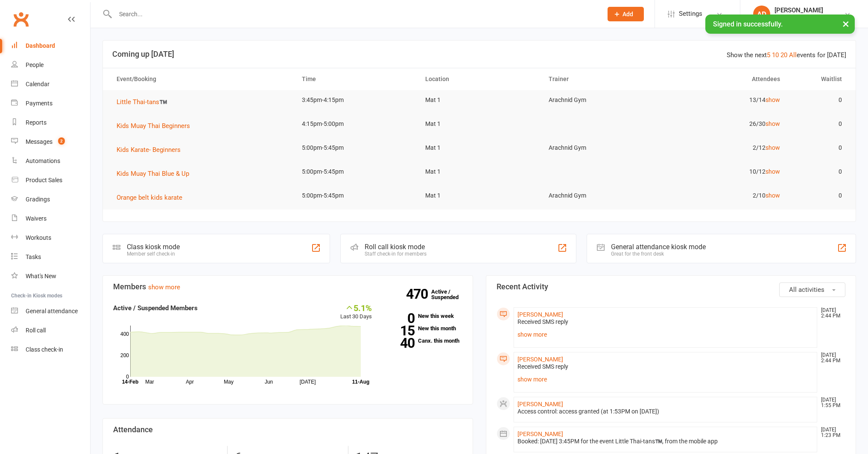 Image resolution: width=868 pixels, height=454 pixels. Describe the element at coordinates (50, 218) in the screenshot. I see `a: Waivers` at that location.